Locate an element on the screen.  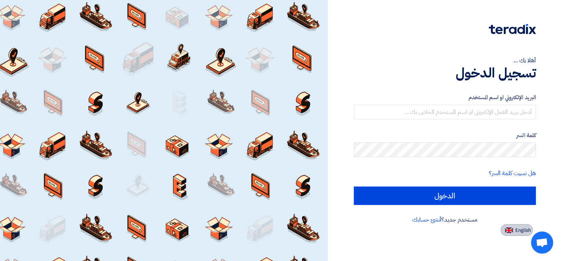
h1: تسجيل الدخول is located at coordinates (445, 73).